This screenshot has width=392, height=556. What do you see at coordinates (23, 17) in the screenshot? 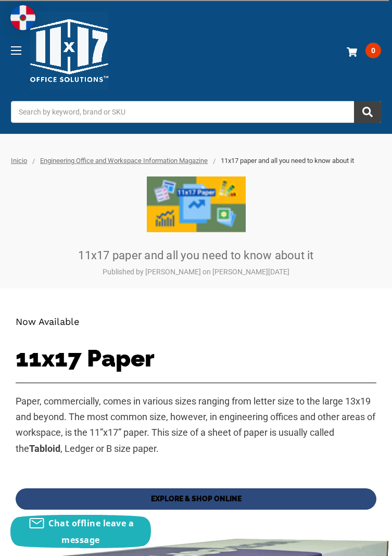
I see `img: duty and tax information for Dominican Republic` at bounding box center [23, 17].